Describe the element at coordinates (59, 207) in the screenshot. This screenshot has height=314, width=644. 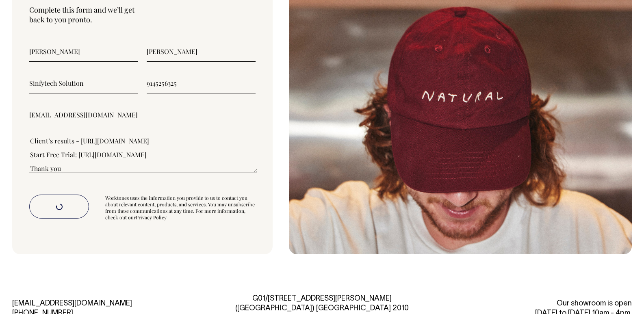
I see `button: Submit` at that location.